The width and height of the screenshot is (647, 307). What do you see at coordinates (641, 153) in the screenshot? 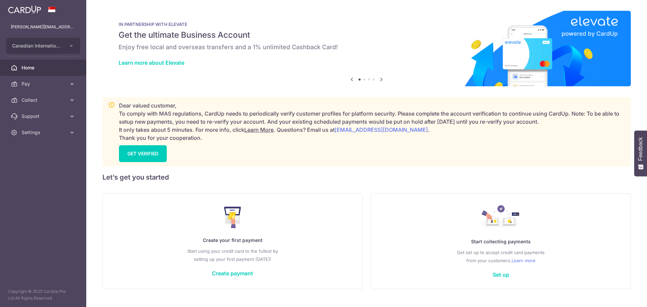
I see `button: Feedback - Show survey` at bounding box center [641, 153].